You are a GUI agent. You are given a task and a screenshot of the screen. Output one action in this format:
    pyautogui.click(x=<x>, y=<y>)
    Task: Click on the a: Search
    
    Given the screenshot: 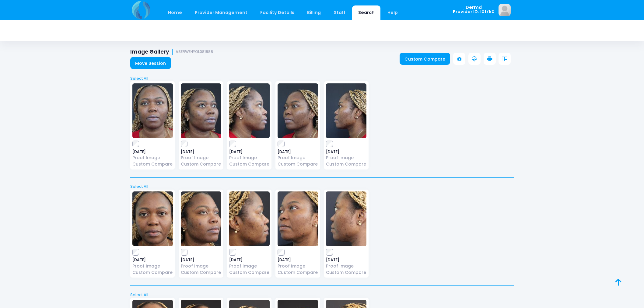 What is the action you would take?
    pyautogui.click(x=366, y=13)
    